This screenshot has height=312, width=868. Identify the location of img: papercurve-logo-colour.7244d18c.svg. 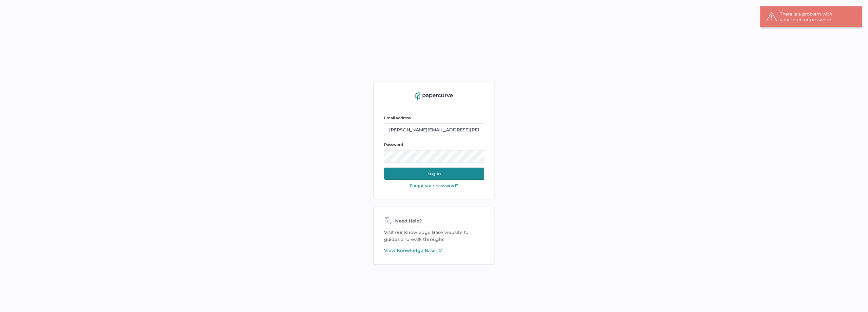
(434, 96).